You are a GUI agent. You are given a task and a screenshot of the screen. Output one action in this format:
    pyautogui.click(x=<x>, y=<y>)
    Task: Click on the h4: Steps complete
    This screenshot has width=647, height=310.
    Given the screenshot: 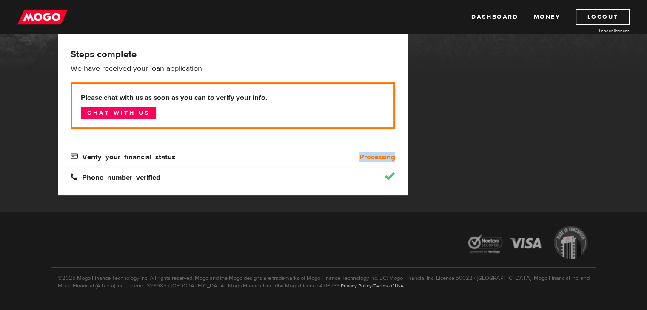 What is the action you would take?
    pyautogui.click(x=233, y=54)
    